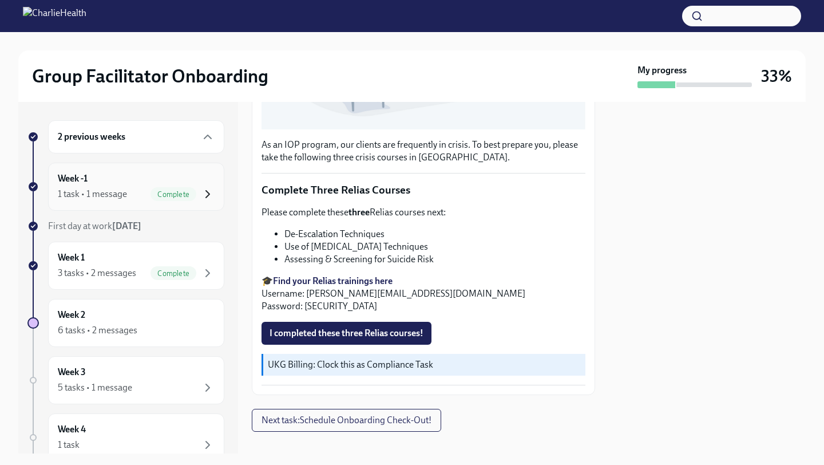 The height and width of the screenshot is (465, 824). I want to click on strong: Find your Relias trainings here, so click(332, 280).